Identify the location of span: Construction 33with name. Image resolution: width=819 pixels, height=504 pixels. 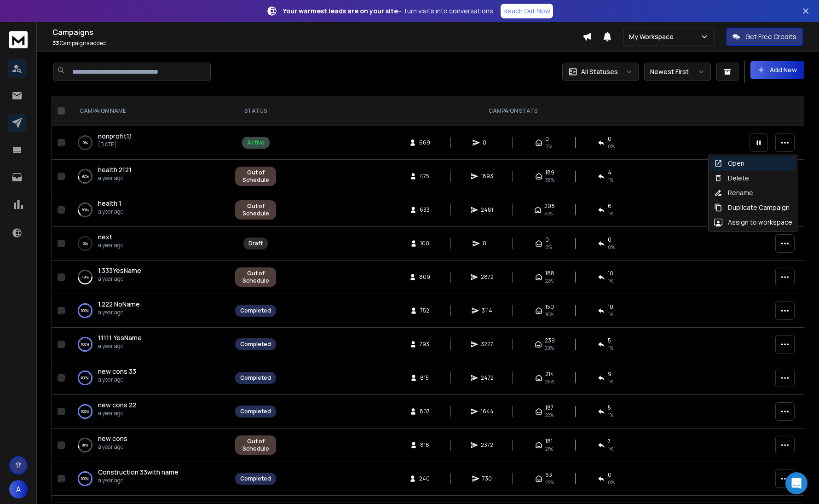
(138, 472).